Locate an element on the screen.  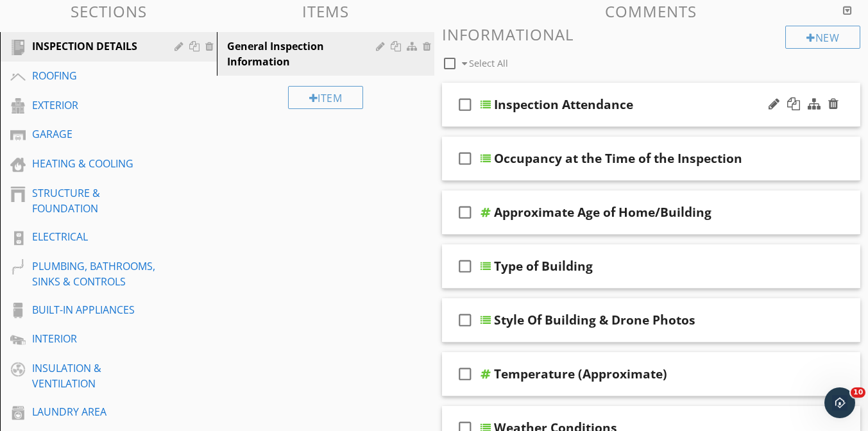
span: 10 is located at coordinates (857, 393).